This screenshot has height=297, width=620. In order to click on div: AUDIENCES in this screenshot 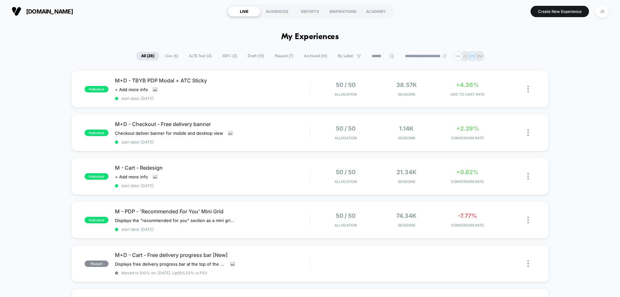, I will do `click(277, 11)`.